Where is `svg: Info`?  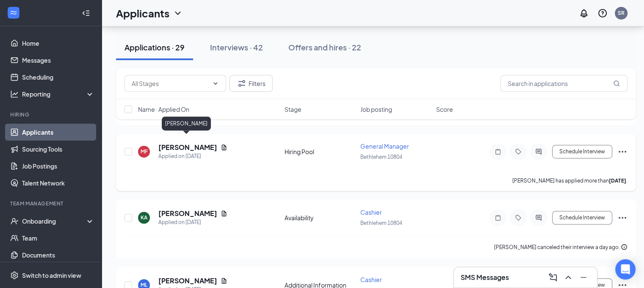
svg: Info is located at coordinates (624, 247).